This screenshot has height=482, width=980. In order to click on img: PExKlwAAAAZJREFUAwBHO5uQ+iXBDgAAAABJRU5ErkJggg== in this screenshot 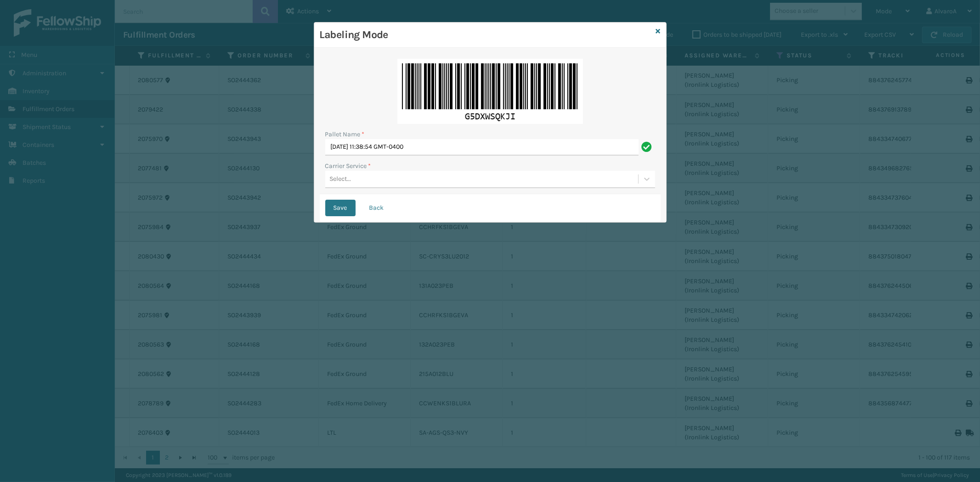, I will do `click(490, 92)`.